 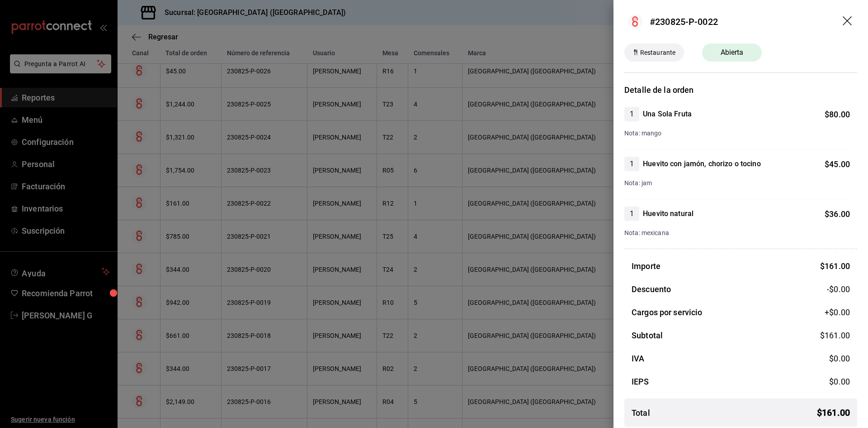 What do you see at coordinates (837, 214) in the screenshot?
I see `span: $ 36.00` at bounding box center [837, 214].